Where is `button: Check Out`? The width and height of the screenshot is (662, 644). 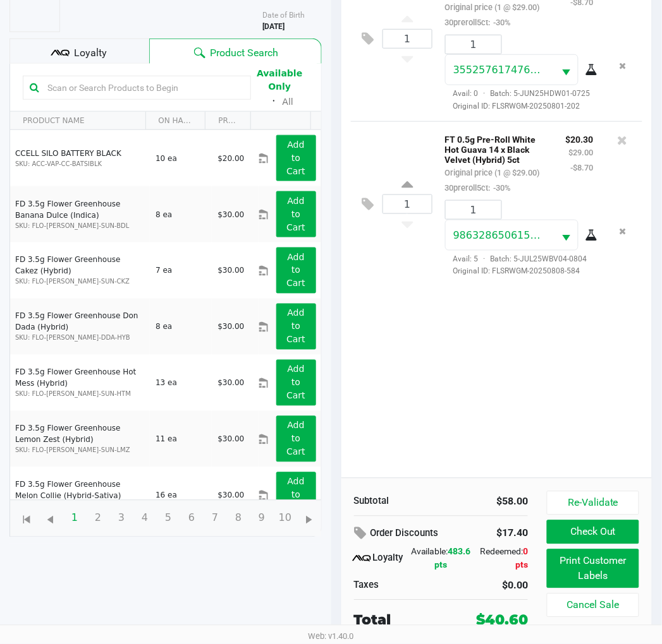
button: Check Out is located at coordinates (592, 532).